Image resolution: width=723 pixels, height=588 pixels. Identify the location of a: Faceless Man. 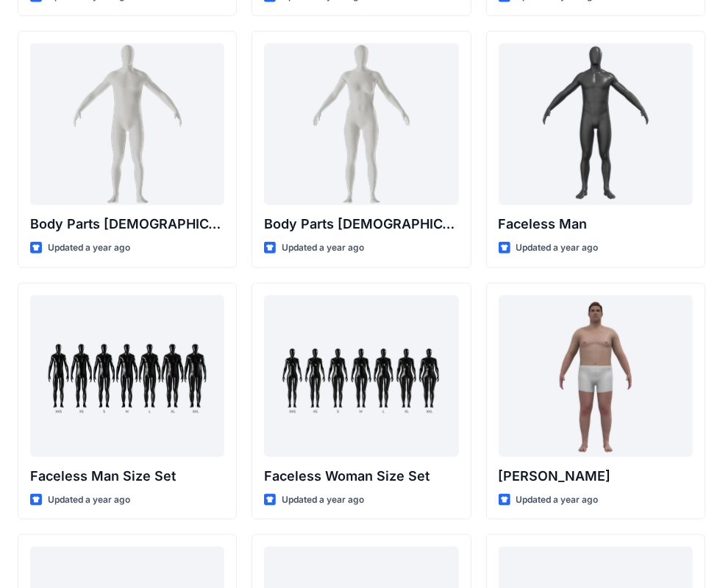
(596, 124).